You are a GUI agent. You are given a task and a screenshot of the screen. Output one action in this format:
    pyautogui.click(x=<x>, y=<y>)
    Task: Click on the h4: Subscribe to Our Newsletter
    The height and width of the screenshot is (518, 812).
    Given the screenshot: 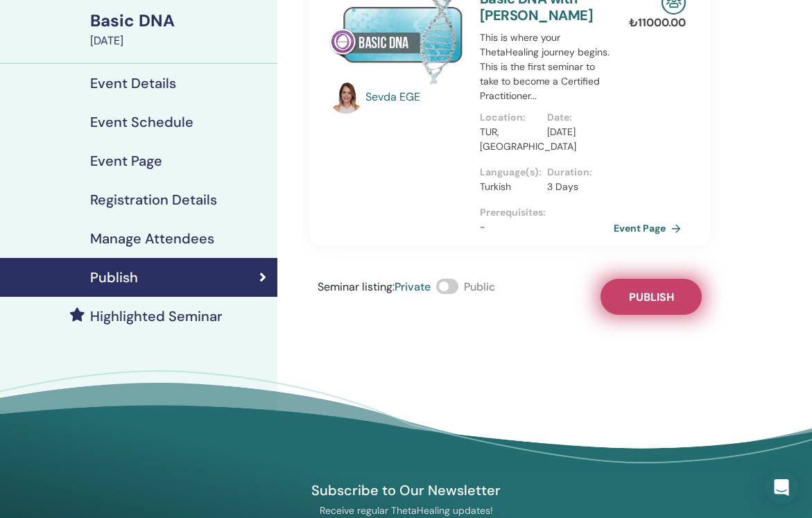 What is the action you would take?
    pyautogui.click(x=406, y=491)
    